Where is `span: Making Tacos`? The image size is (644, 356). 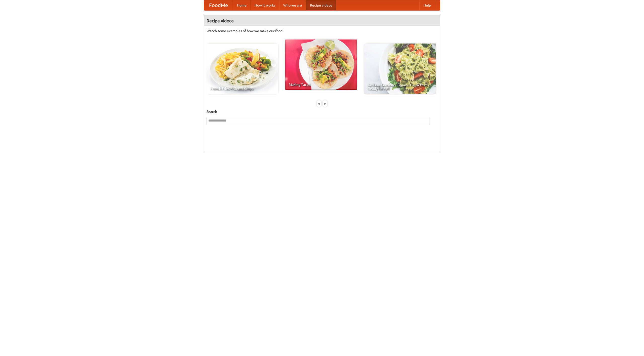
span: Making Tacos is located at coordinates (321, 85).